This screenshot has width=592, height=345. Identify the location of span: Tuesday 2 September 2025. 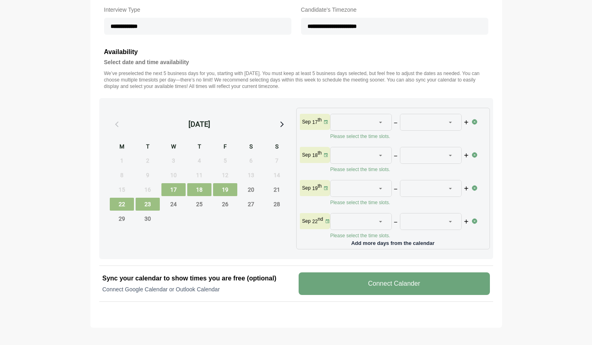
(148, 161).